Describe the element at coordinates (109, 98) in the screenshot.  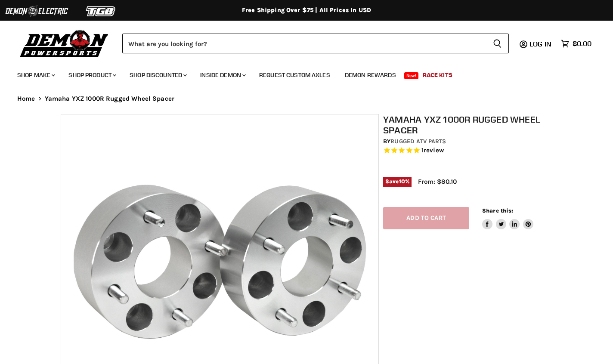
I see `span: Yamaha YXZ 1000R Rugged Wheel Spacer` at that location.